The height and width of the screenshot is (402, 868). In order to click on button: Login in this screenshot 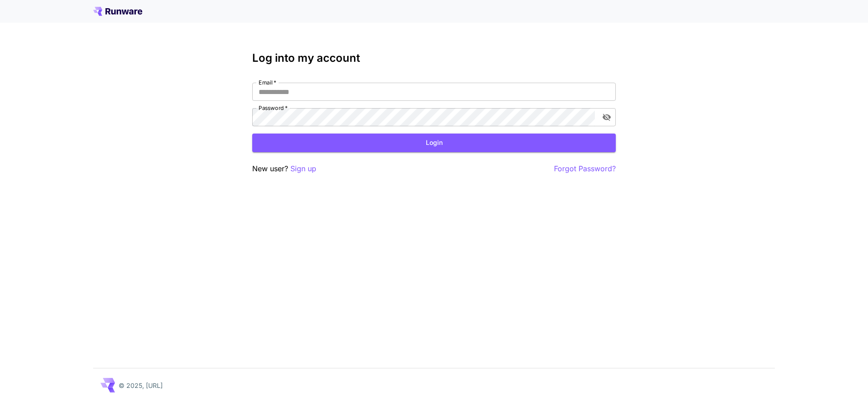, I will do `click(434, 142)`.